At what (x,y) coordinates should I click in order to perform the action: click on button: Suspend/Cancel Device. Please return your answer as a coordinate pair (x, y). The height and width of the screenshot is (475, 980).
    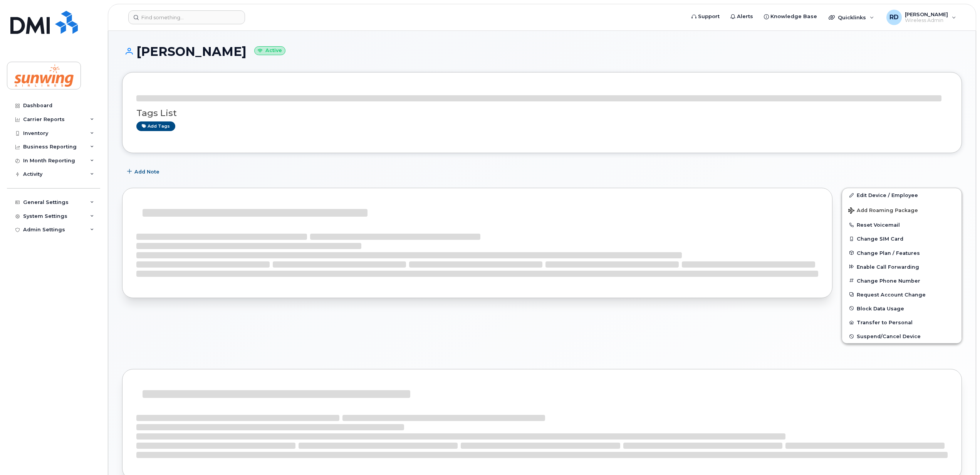
    Looking at the image, I should click on (902, 336).